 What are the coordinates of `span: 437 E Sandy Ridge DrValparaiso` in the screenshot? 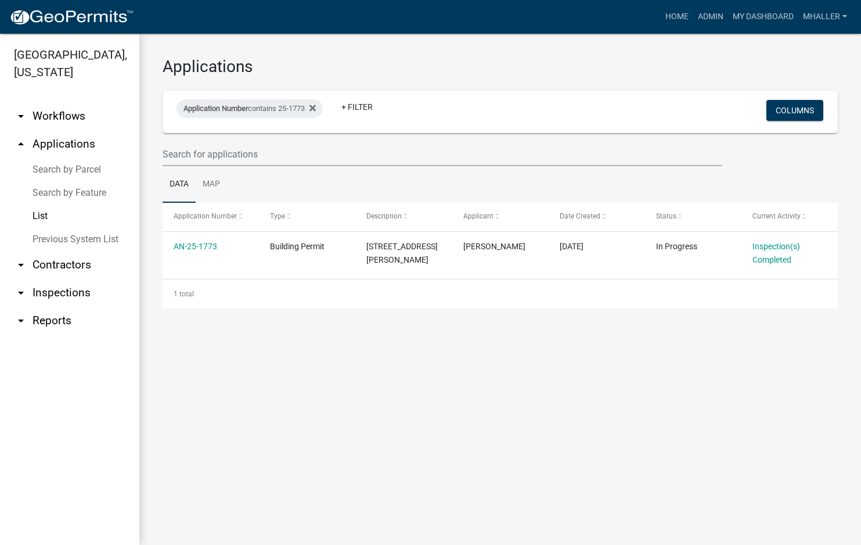 It's located at (402, 253).